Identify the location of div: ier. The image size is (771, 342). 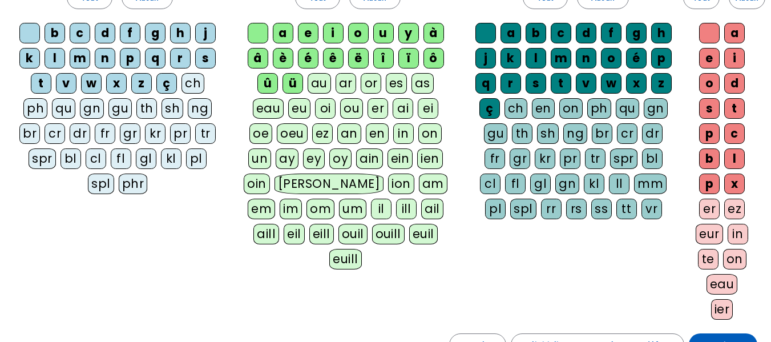
(722, 309).